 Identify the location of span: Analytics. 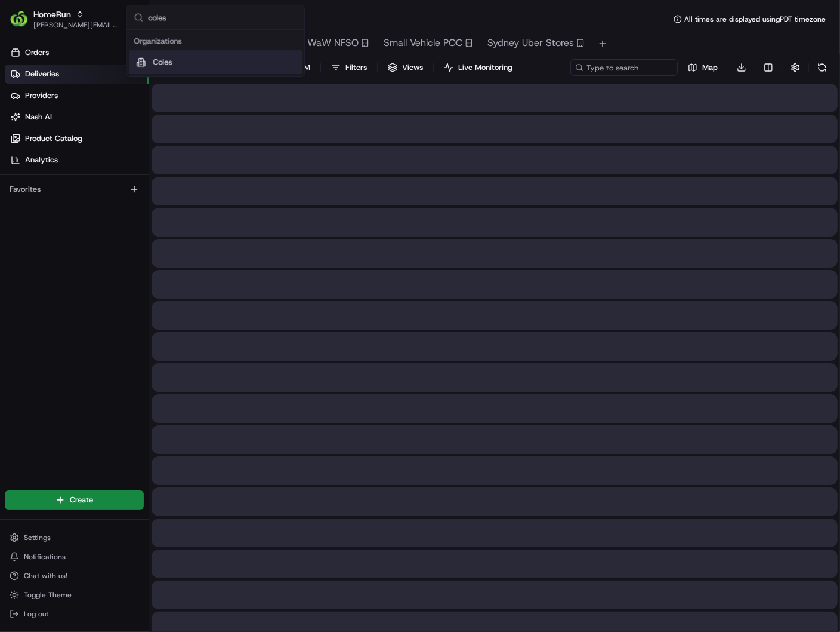
(41, 160).